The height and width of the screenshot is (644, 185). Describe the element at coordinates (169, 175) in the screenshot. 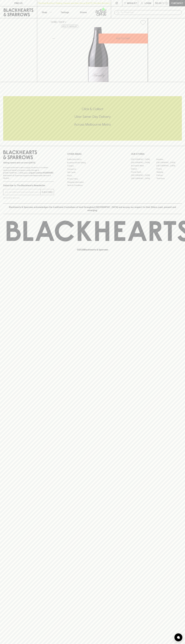

I see `a: Prahran` at that location.